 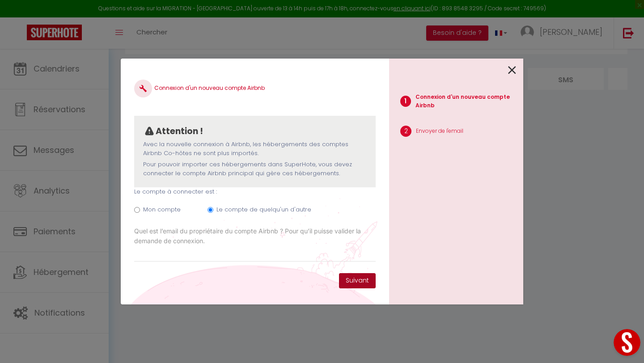 What do you see at coordinates (162, 210) in the screenshot?
I see `label: Mon compte` at bounding box center [162, 210].